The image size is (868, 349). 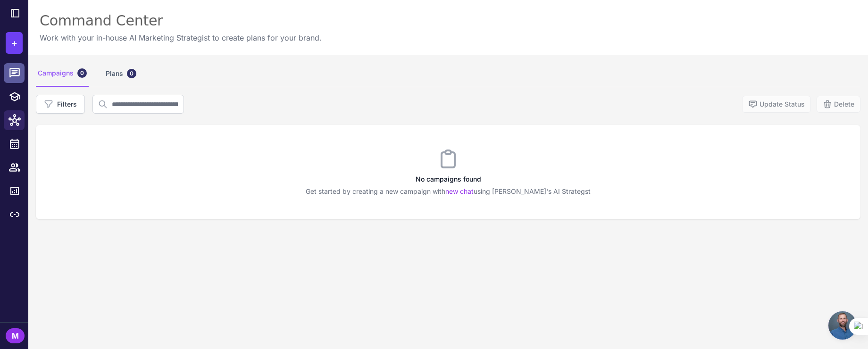 I want to click on div: Command Center, so click(x=180, y=21).